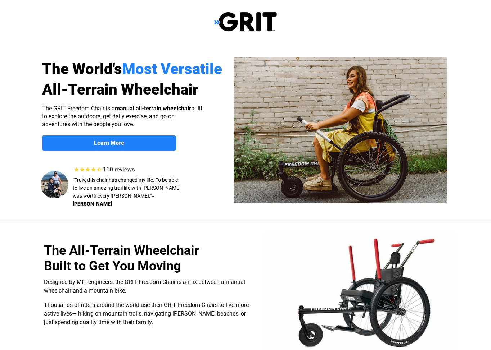  I want to click on span: “Truly, this chair has changed my life. To be able to live an amazing trail life with [PERSON_NAM..., so click(127, 188).